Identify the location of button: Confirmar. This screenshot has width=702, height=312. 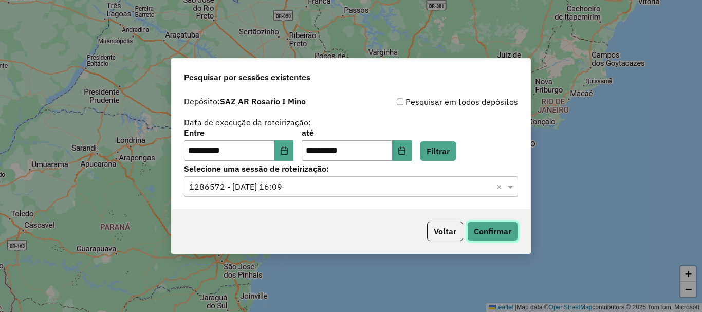
(492, 231).